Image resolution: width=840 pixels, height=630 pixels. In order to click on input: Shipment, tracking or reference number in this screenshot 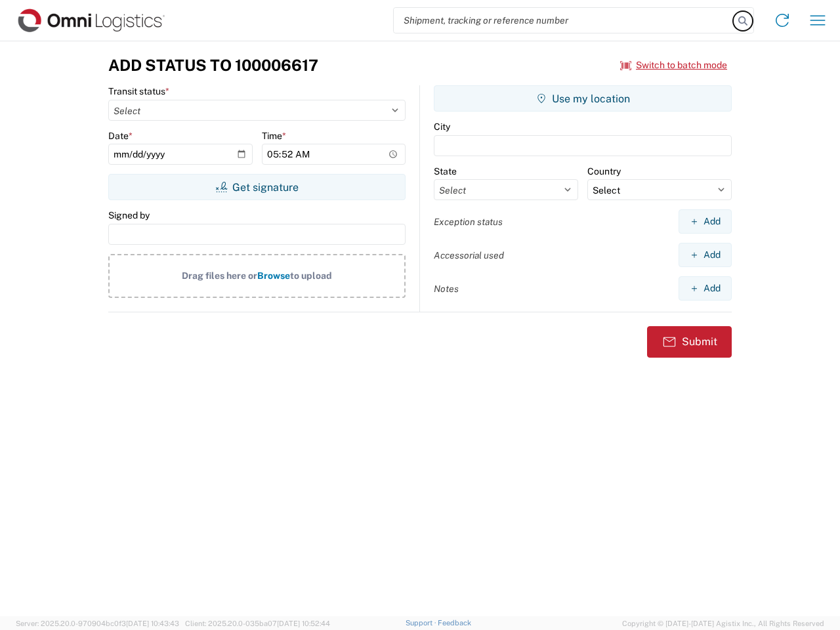, I will do `click(564, 20)`.